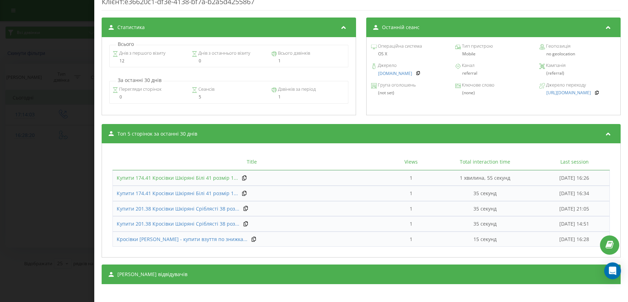  I want to click on span: Кампанія, so click(555, 66).